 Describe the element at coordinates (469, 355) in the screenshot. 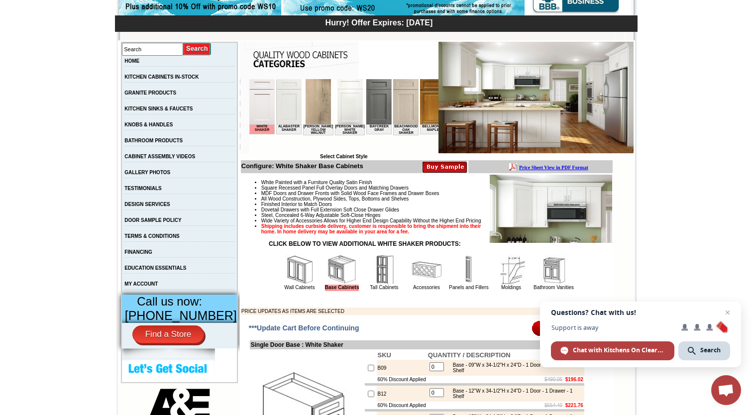

I see `b: QUANTITY / DESCRIPTION` at that location.